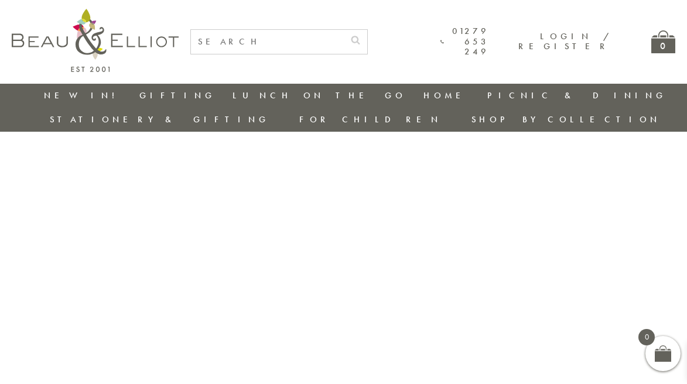 Image resolution: width=687 pixels, height=384 pixels. Describe the element at coordinates (464, 42) in the screenshot. I see `a: 01279 653 249` at that location.